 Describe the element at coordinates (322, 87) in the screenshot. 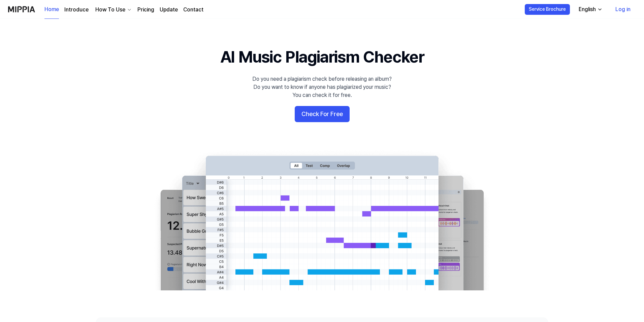

I see `div: Do you need a plagiarism check before releasing an album? Do you want to know if anyone has plagi...` at that location.